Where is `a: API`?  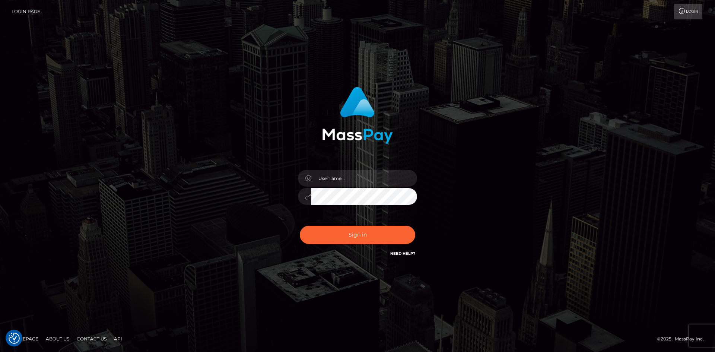
a: API is located at coordinates (118, 338).